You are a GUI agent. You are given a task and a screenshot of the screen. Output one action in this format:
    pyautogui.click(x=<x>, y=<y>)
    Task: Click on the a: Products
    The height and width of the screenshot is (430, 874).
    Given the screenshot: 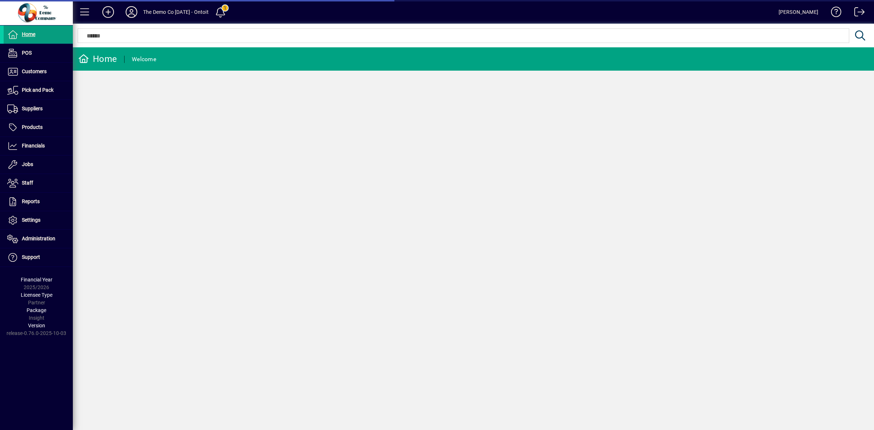 What is the action you would take?
    pyautogui.click(x=38, y=127)
    